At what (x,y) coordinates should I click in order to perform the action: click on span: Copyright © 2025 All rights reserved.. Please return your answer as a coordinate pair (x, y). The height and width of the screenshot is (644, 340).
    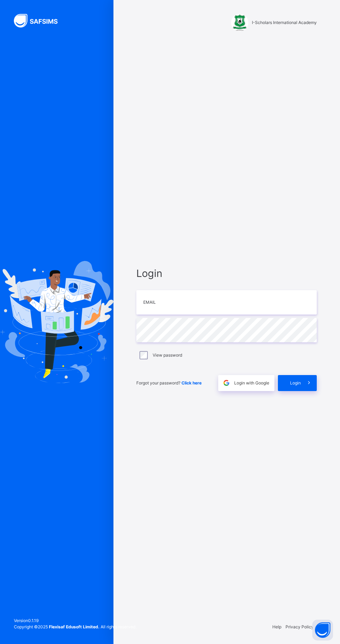
    Looking at the image, I should click on (75, 626).